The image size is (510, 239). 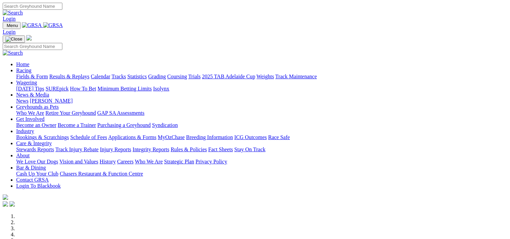 What do you see at coordinates (31, 167) in the screenshot?
I see `a: Bar & Dining` at bounding box center [31, 167].